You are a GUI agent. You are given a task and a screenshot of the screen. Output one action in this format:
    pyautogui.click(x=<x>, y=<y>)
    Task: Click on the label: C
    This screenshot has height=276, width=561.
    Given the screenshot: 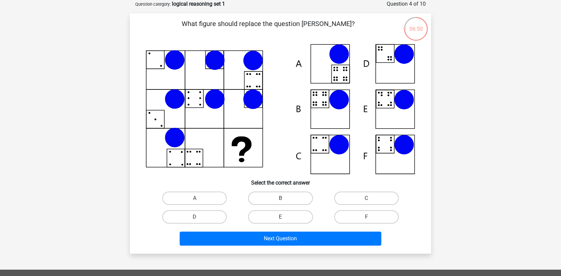 What is the action you would take?
    pyautogui.click(x=366, y=198)
    